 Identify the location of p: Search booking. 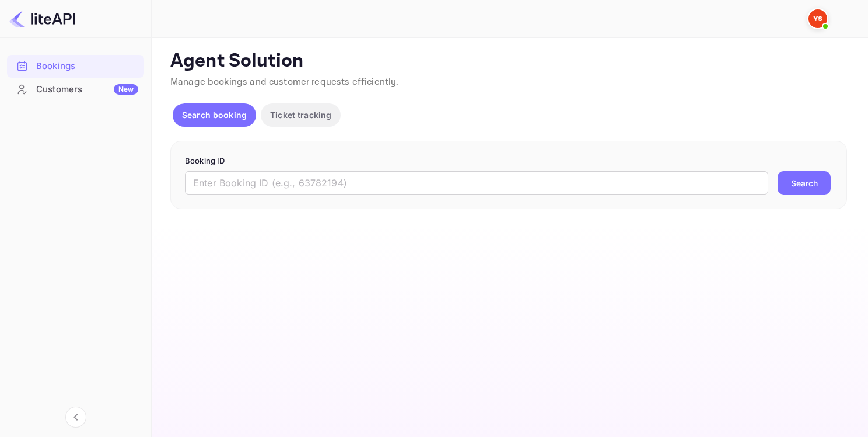
(214, 114).